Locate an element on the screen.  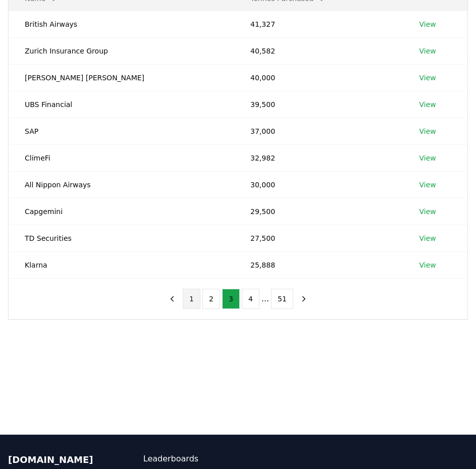
td: SAP is located at coordinates (121, 131).